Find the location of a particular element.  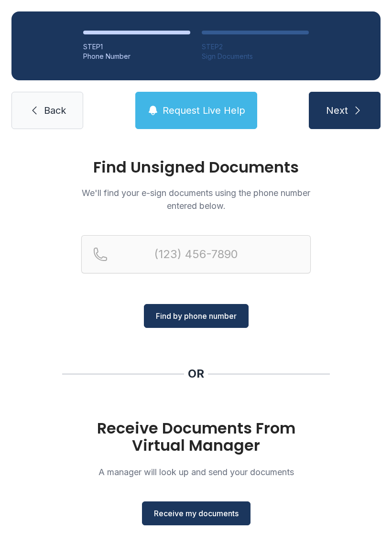

p: We'll find your e-sign documents using the phone number entered below. is located at coordinates (196, 200).